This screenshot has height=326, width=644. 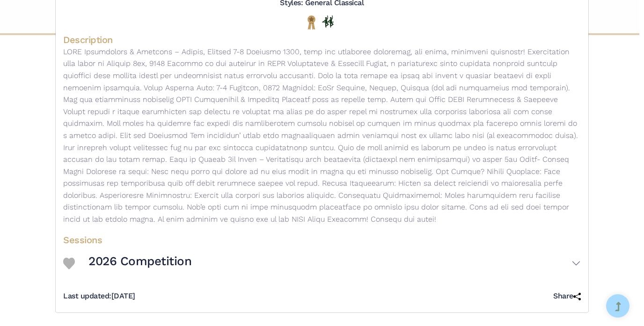 I want to click on h4: Sessions, so click(x=322, y=240).